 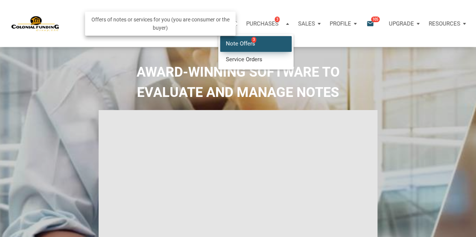 What do you see at coordinates (238, 82) in the screenshot?
I see `h2: AWARD-WINNING SOFTWARE TO EVALUATE AND MANAGE NOTES` at bounding box center [238, 82].